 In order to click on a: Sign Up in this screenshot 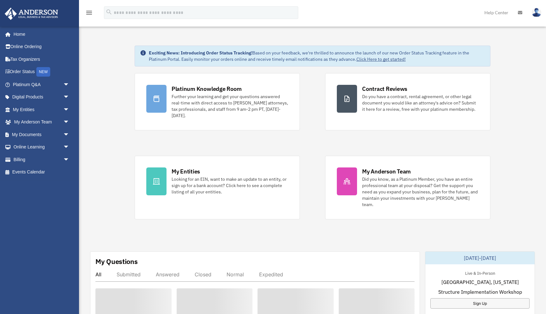, I will do `click(480, 303)`.